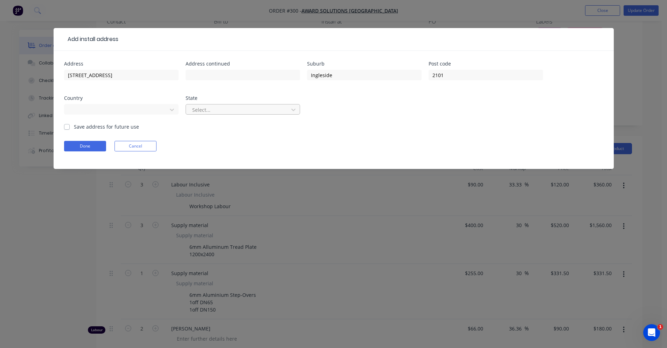  Describe the element at coordinates (91, 39) in the screenshot. I see `div: Add install address` at that location.